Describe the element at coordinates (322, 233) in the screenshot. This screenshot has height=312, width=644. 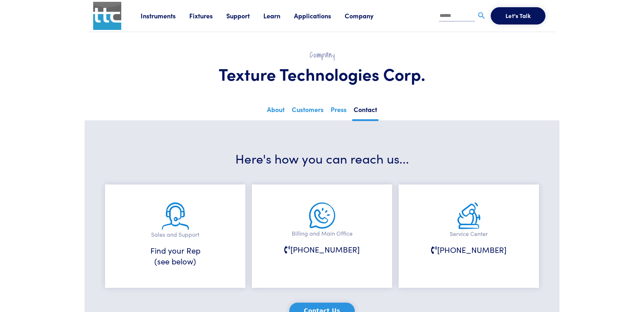
I see `p: Billing and Main Office` at that location.